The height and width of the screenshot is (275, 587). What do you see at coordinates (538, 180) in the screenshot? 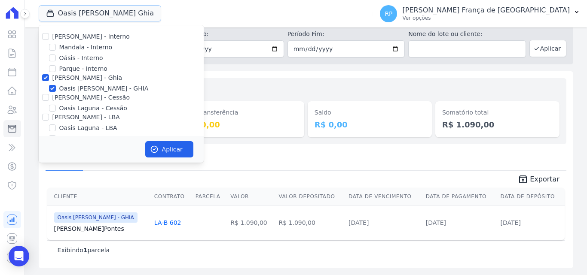
I see `a: unarchive Exportar` at bounding box center [538, 180].